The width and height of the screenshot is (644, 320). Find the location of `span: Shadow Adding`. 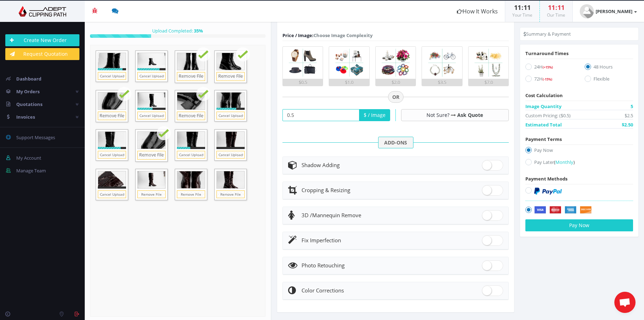

span: Shadow Adding is located at coordinates (321, 165).